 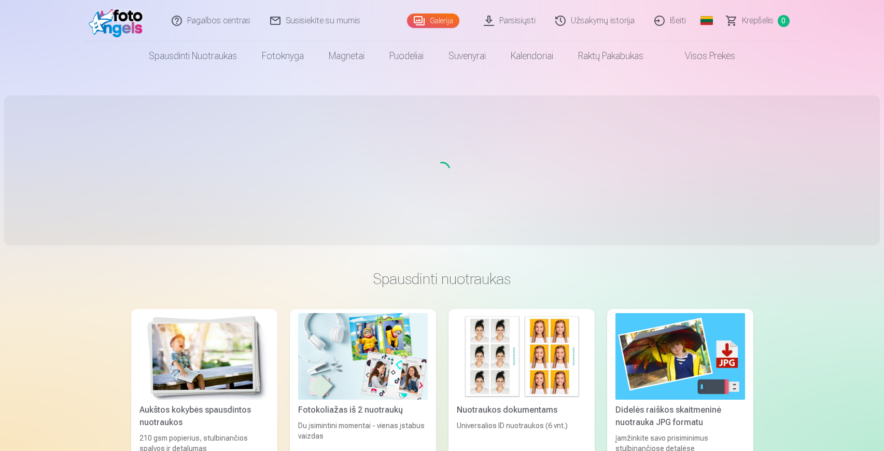 What do you see at coordinates (701, 56) in the screenshot?
I see `a: Visos prekės` at bounding box center [701, 56].